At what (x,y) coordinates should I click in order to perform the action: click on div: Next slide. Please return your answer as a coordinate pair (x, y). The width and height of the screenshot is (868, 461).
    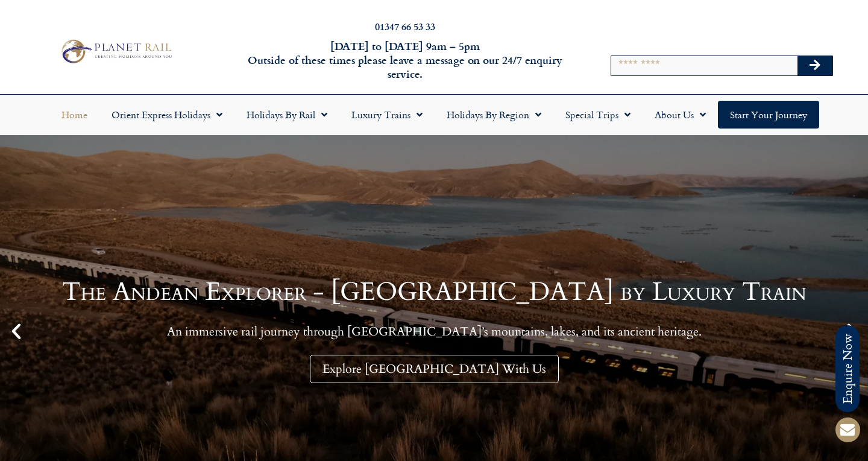
    Looking at the image, I should click on (851, 331).